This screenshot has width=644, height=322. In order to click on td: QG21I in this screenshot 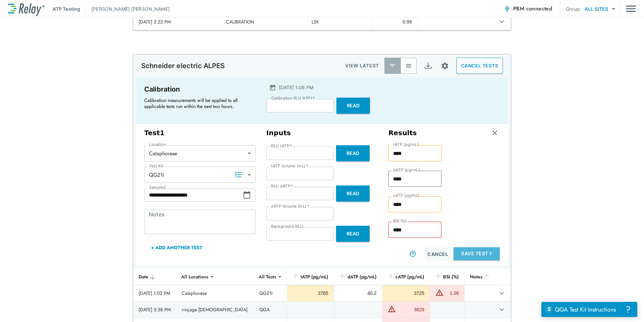, I will do `click(270, 293)`.